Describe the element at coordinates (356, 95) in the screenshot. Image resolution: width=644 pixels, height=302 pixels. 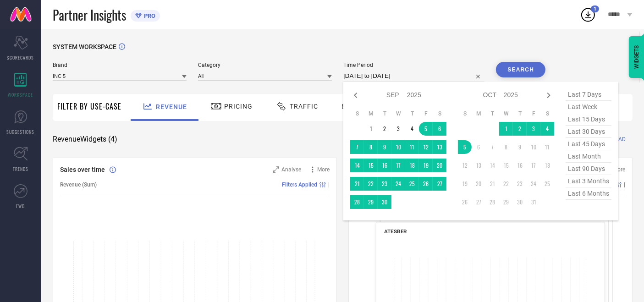
I see `div: Previous month` at that location.